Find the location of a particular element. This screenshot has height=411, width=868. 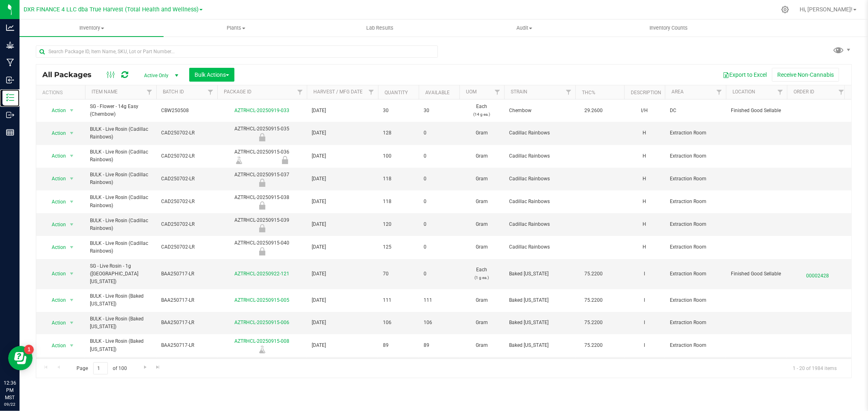

span: Chembow is located at coordinates (539, 111).